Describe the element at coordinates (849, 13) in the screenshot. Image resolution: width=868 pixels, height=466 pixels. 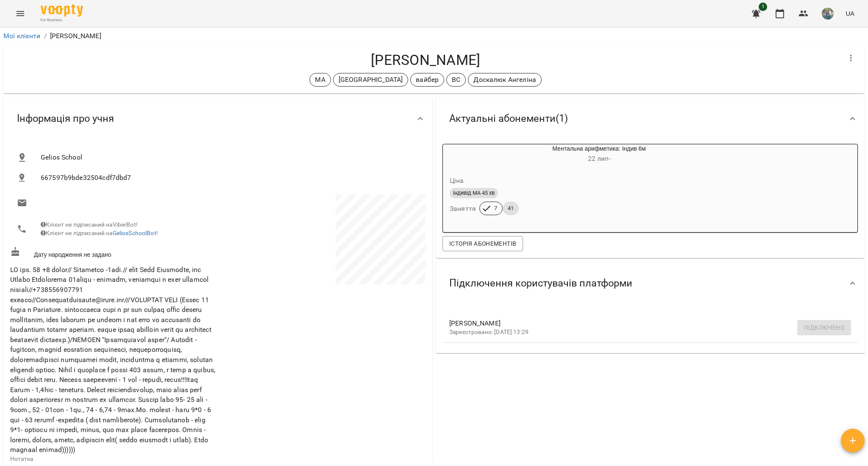
I see `button: UA` at that location.